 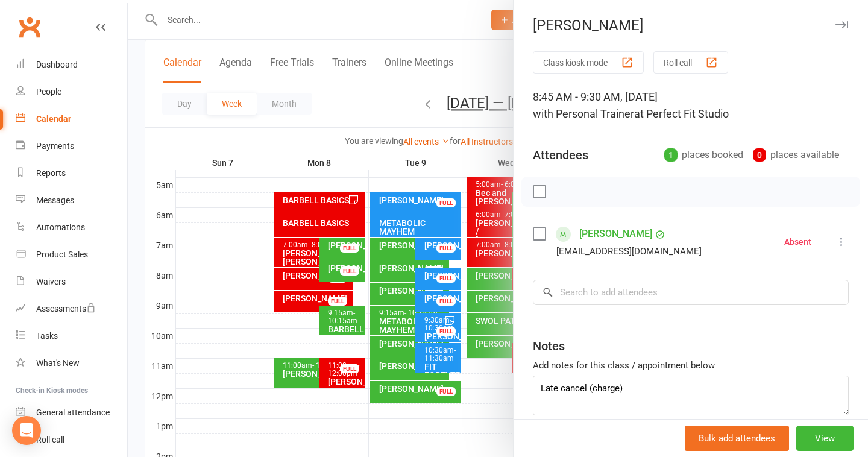 I want to click on div: Payments, so click(x=55, y=146).